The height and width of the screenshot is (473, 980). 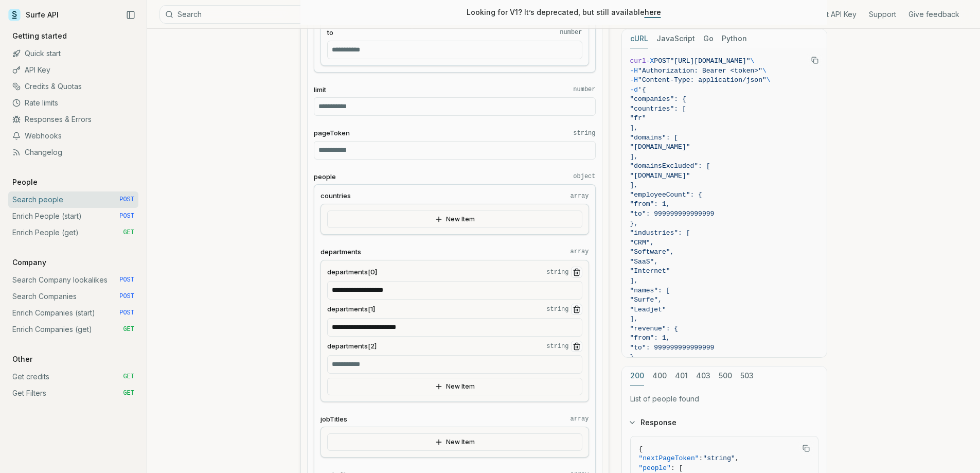 I want to click on span: -H, so click(x=634, y=70).